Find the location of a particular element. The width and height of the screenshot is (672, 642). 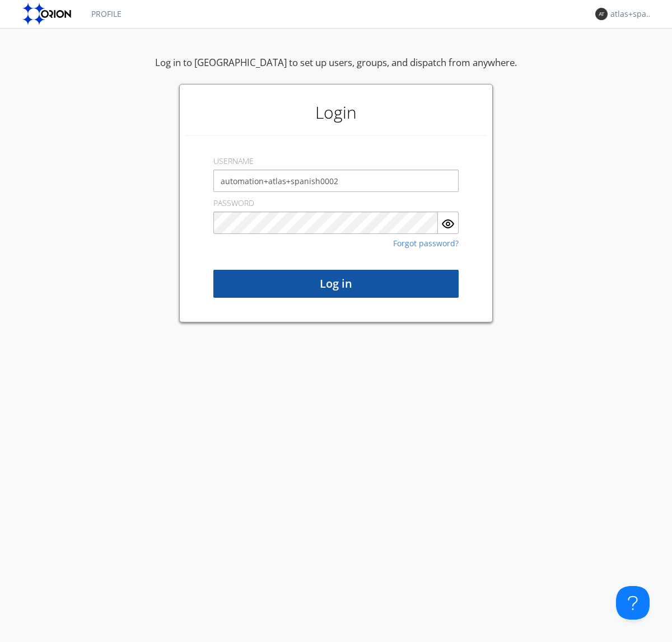

img: 373638.png is located at coordinates (601, 14).